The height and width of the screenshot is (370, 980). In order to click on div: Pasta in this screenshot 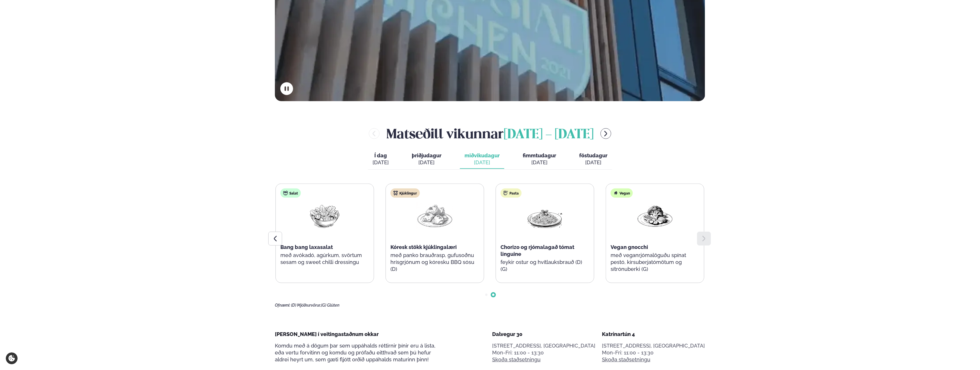, I will do `click(511, 193)`.